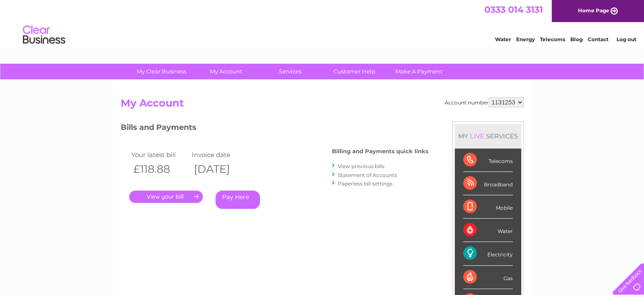  I want to click on h2: My Account, so click(322, 105).